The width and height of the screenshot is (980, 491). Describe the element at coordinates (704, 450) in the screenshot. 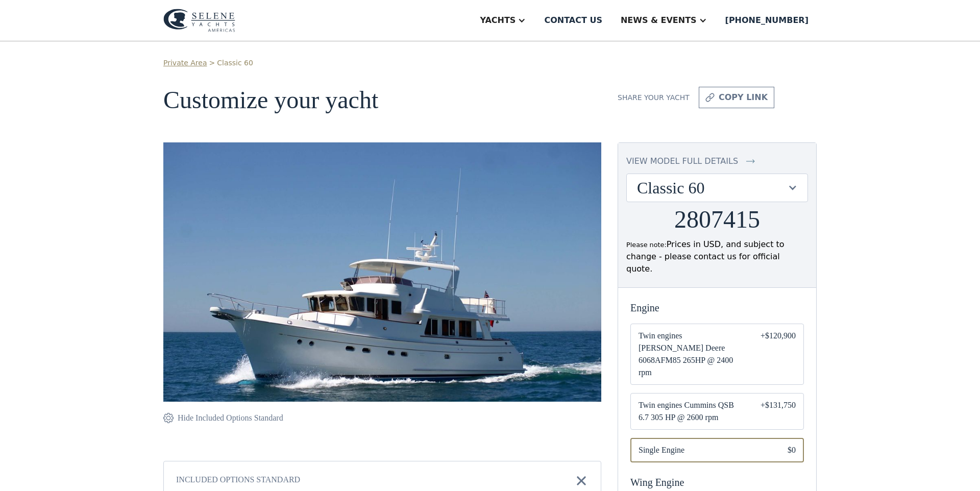

I see `span: Single Engine` at that location.